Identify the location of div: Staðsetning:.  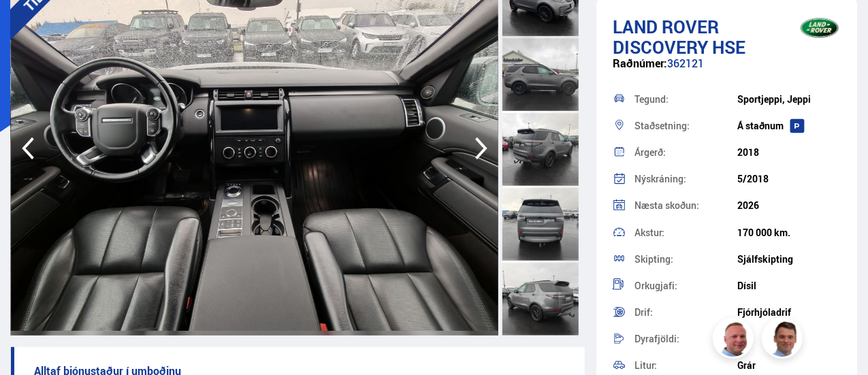
(686, 126).